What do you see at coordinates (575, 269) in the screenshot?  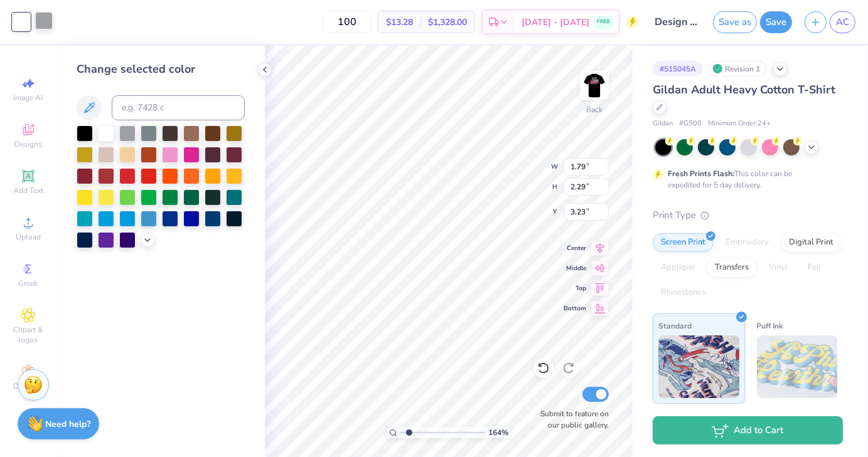 I see `span: Middle` at bounding box center [575, 269].